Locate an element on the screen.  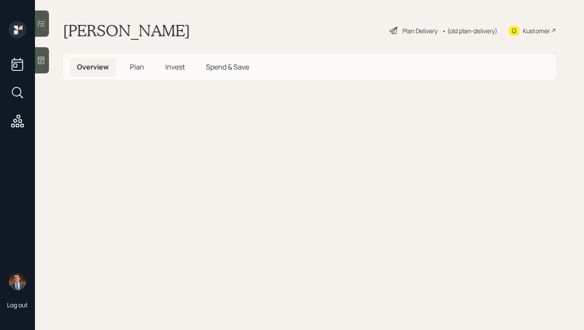
span: Overview is located at coordinates (93, 67).